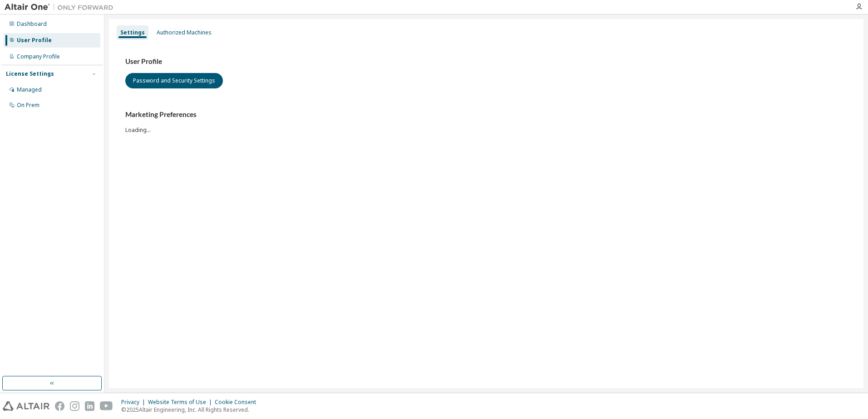 This screenshot has height=419, width=868. Describe the element at coordinates (30, 74) in the screenshot. I see `div: License Settings` at that location.